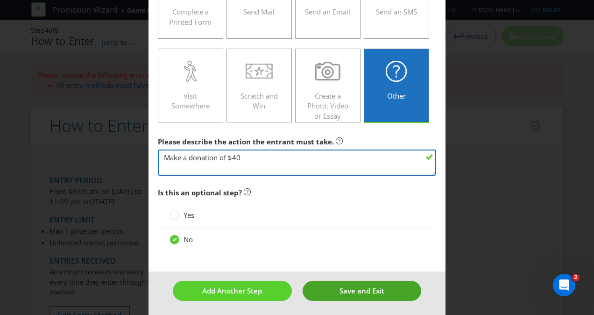 The image size is (594, 315). What do you see at coordinates (191, 100) in the screenshot?
I see `span: Visit Somewhere` at bounding box center [191, 100].